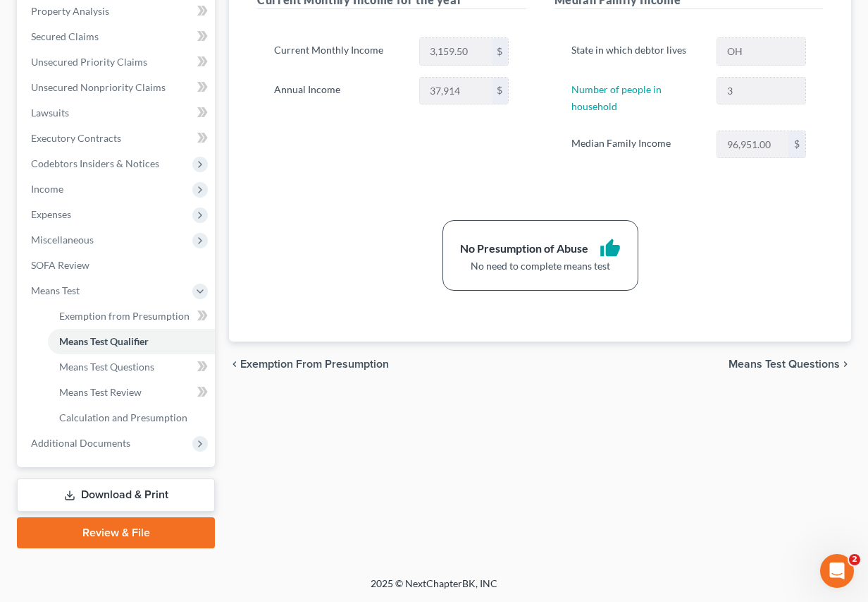 Image resolution: width=868 pixels, height=602 pixels. Describe the element at coordinates (131, 367) in the screenshot. I see `a: Means Test Questions` at that location.